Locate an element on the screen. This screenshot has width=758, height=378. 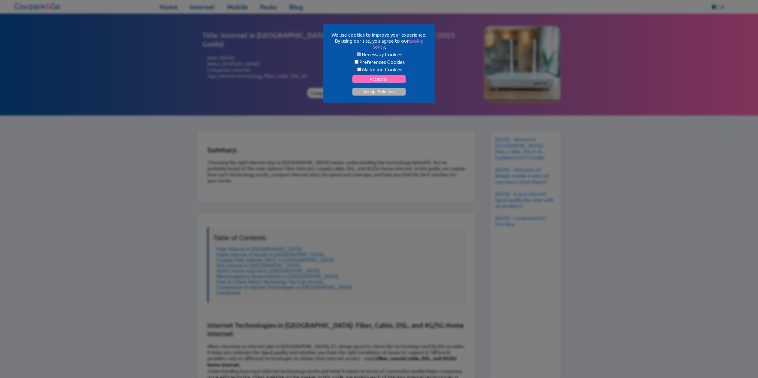
input: Preferences Cookies is located at coordinates (357, 62).